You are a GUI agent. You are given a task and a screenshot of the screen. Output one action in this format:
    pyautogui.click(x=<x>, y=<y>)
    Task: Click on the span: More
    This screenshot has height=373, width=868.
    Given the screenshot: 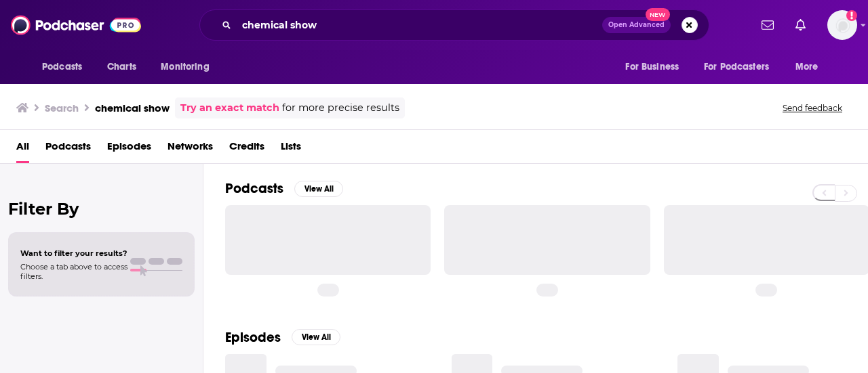 What is the action you would take?
    pyautogui.click(x=807, y=67)
    